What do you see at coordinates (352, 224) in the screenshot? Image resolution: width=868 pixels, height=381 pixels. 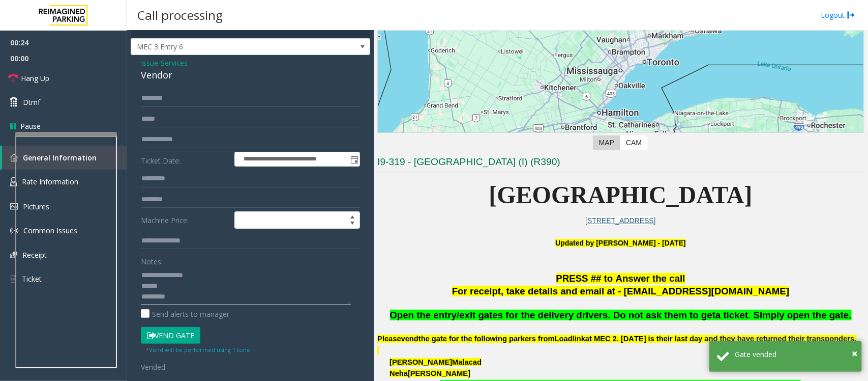 I see `span: Decrease value` at bounding box center [352, 224].